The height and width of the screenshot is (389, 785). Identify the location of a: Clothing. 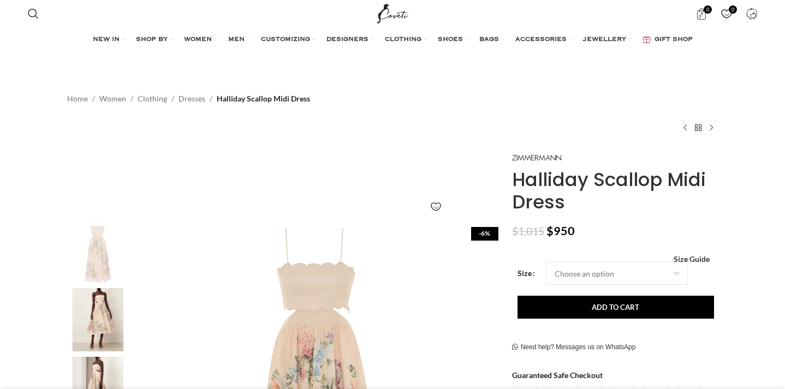
(152, 99).